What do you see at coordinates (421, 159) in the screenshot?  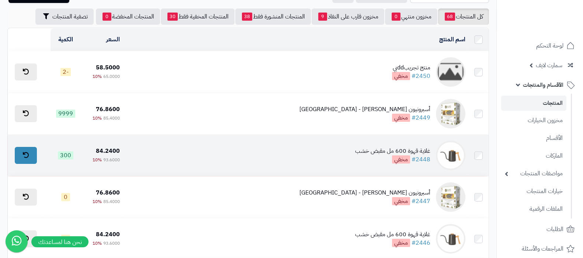 I see `a: #2448` at bounding box center [421, 159].